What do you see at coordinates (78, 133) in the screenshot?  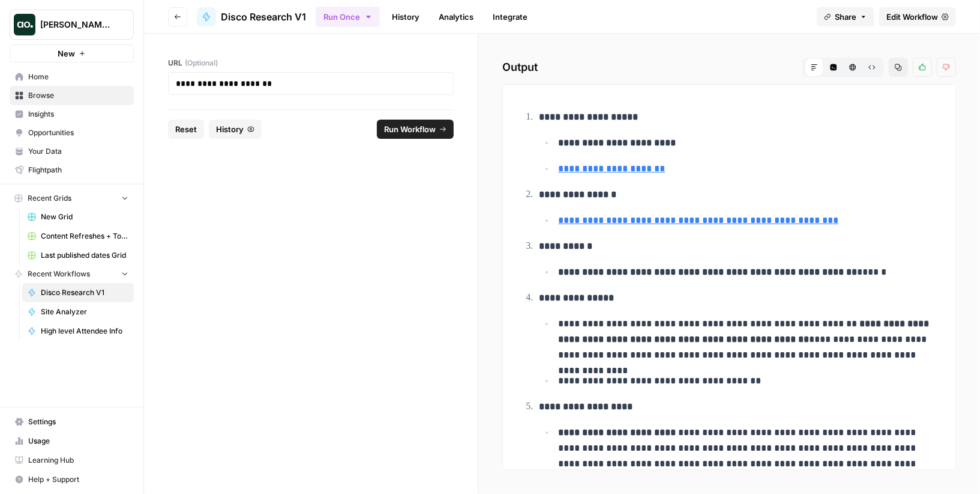 I see `span: Opportunities` at bounding box center [78, 133].